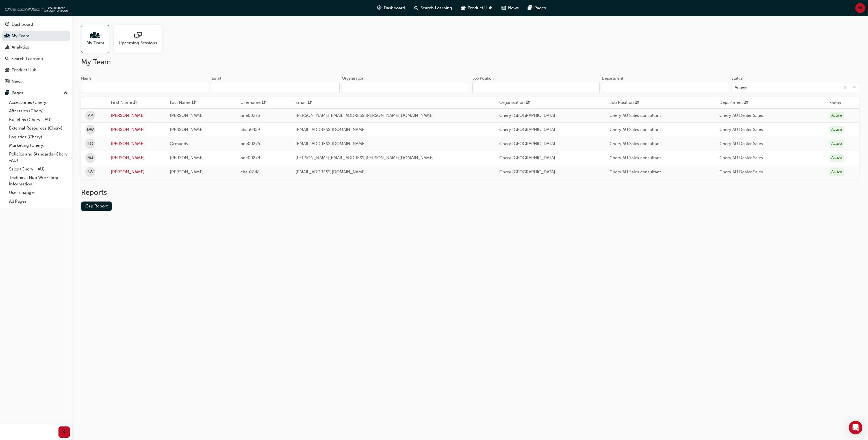 The width and height of the screenshot is (868, 440). What do you see at coordinates (38, 137) in the screenshot?
I see `a: Logistics (Chery)` at bounding box center [38, 137].